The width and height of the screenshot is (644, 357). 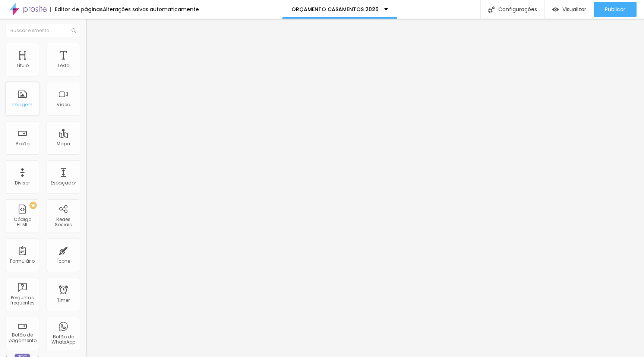 I want to click on div: Mapa, so click(x=64, y=144).